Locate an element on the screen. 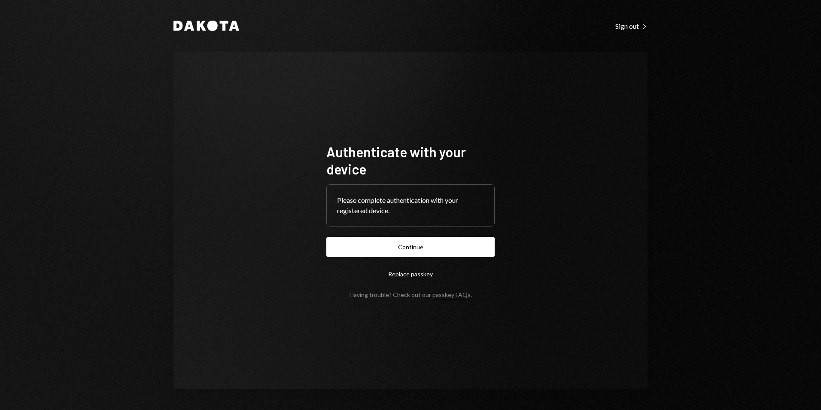  h1: Authenticate with your device is located at coordinates (411, 160).